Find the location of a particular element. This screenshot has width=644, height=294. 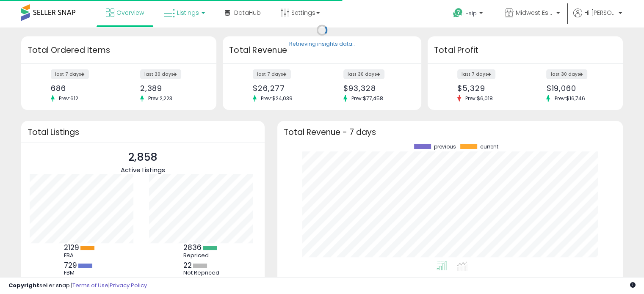

span: Help is located at coordinates (471, 13).